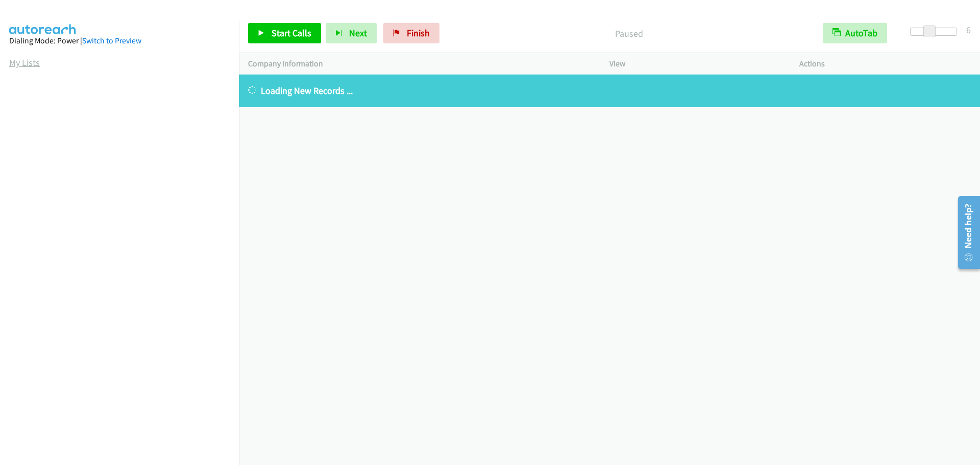  Describe the element at coordinates (358, 32) in the screenshot. I see `span: Next` at that location.